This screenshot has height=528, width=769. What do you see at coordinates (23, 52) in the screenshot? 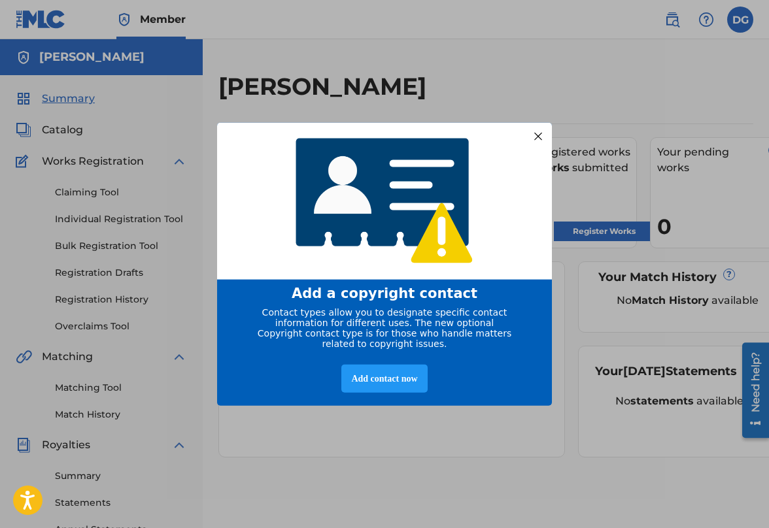
I see `div: Open Resource Center` at bounding box center [23, 52].